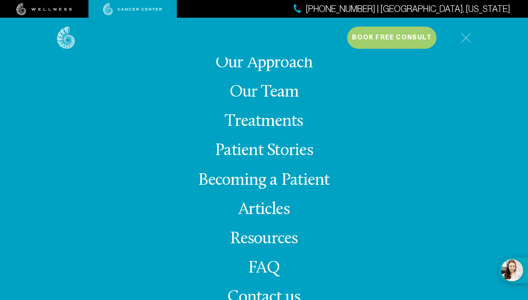 The width and height of the screenshot is (528, 300). What do you see at coordinates (264, 63) in the screenshot?
I see `a: Our Approach` at bounding box center [264, 63].